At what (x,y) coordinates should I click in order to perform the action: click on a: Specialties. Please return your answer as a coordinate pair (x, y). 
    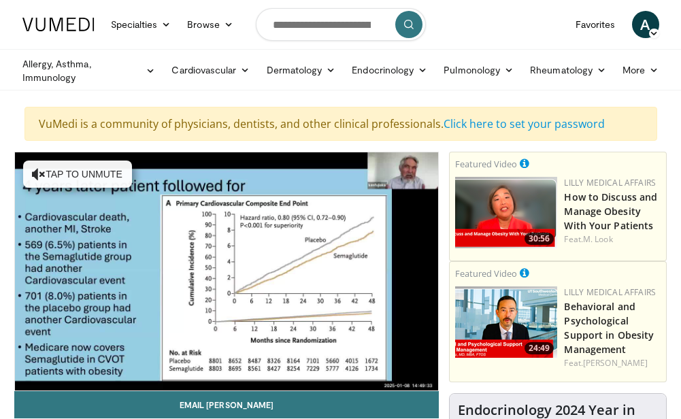
    Looking at the image, I should click on (141, 24).